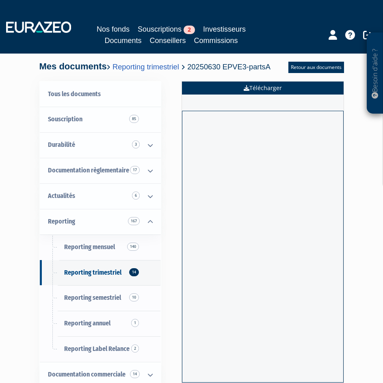 This screenshot has width=383, height=383. I want to click on span: 6, so click(136, 196).